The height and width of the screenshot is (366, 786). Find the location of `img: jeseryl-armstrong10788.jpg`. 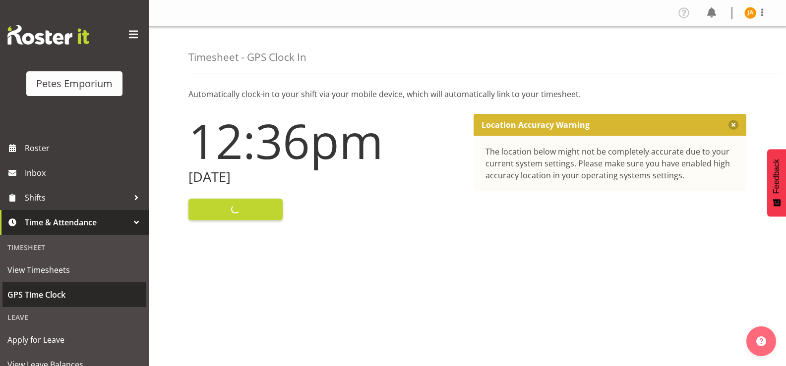

img: jeseryl-armstrong10788.jpg is located at coordinates (750, 13).